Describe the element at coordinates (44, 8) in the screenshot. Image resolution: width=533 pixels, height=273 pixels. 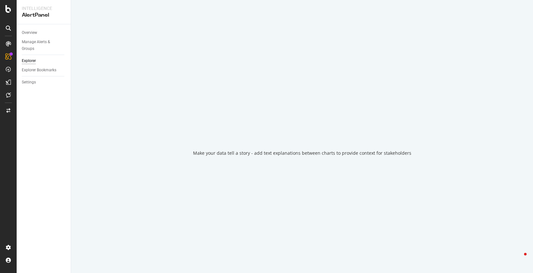
I see `div: Intelligence` at that location.